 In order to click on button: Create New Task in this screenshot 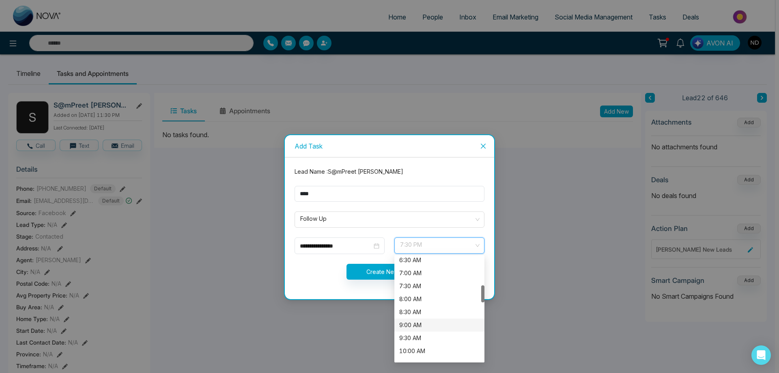, I will do `click(390, 272)`.